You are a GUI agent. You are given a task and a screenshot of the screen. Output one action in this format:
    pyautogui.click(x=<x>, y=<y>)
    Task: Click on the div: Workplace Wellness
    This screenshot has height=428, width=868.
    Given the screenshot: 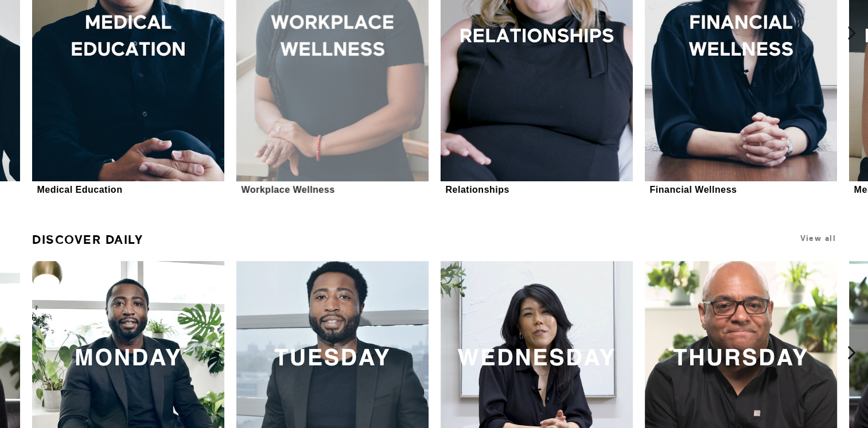 What is the action you would take?
    pyautogui.click(x=288, y=189)
    